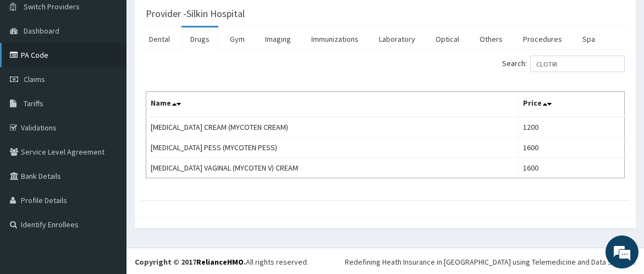 The width and height of the screenshot is (644, 274). What do you see at coordinates (190, 262) in the screenshot?
I see `strong: Copyright © 2017 .` at bounding box center [190, 262].